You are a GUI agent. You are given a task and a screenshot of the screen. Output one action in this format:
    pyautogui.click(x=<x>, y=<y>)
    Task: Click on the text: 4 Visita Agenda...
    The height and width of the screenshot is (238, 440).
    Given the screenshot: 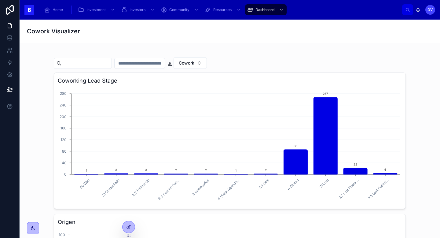 What is the action you would take?
    pyautogui.click(x=228, y=189)
    